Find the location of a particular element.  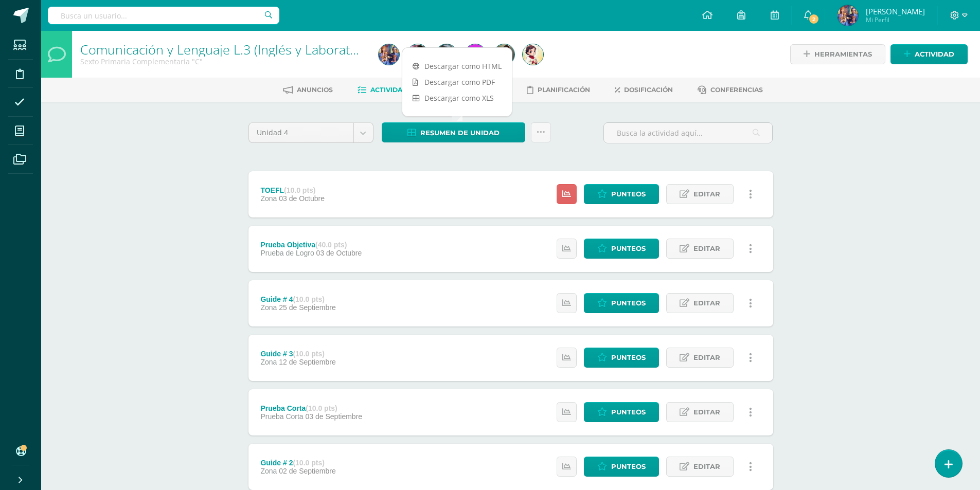

img: f0e68a23fbcd897634a5ac152168984d.png is located at coordinates (504, 54).